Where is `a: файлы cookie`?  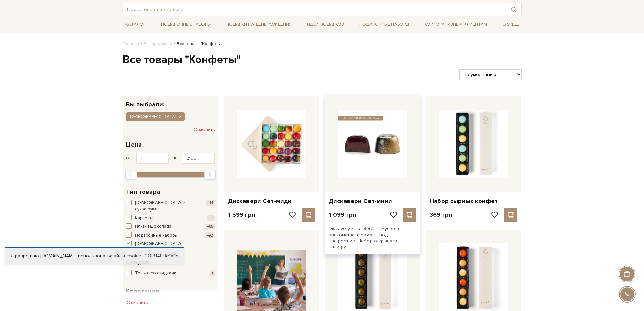 a: файлы cookie is located at coordinates (125, 255).